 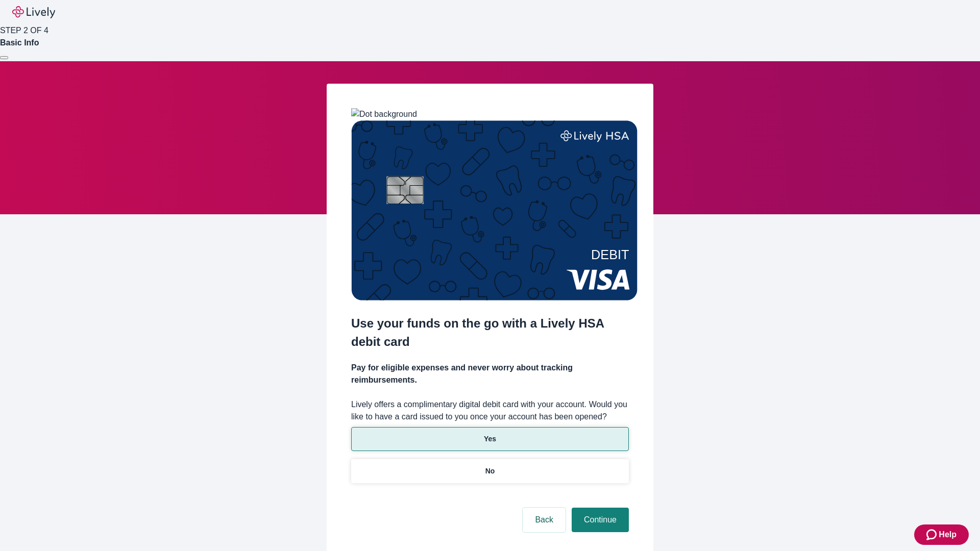 I want to click on button: Yes, so click(x=490, y=439).